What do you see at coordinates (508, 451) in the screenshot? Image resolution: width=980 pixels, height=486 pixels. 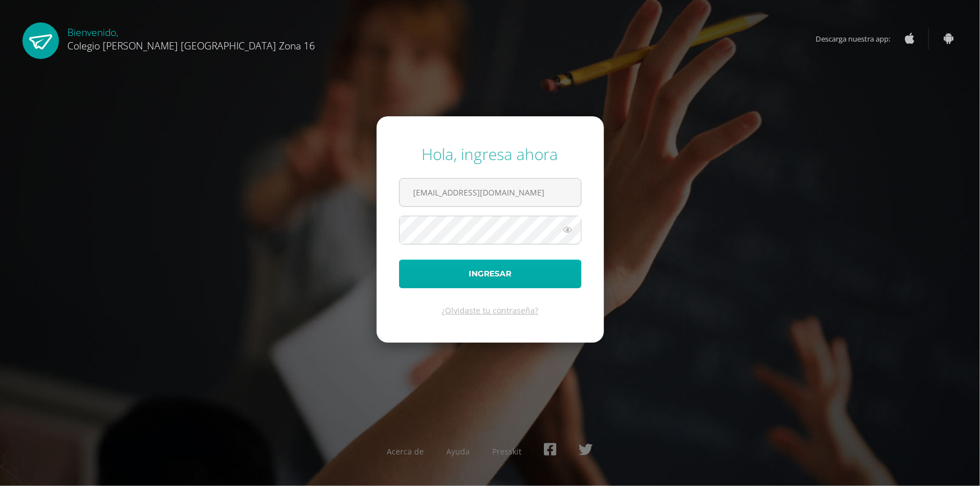 I see `a: Presskit` at bounding box center [508, 451].